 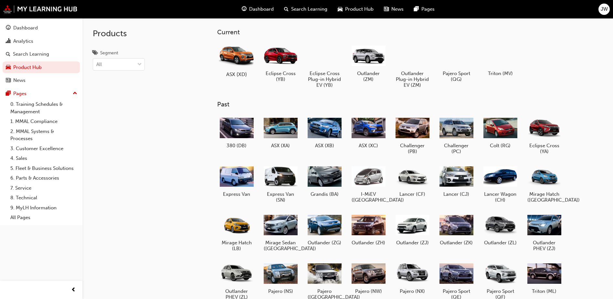 I want to click on a: news-iconNews, so click(x=394, y=9).